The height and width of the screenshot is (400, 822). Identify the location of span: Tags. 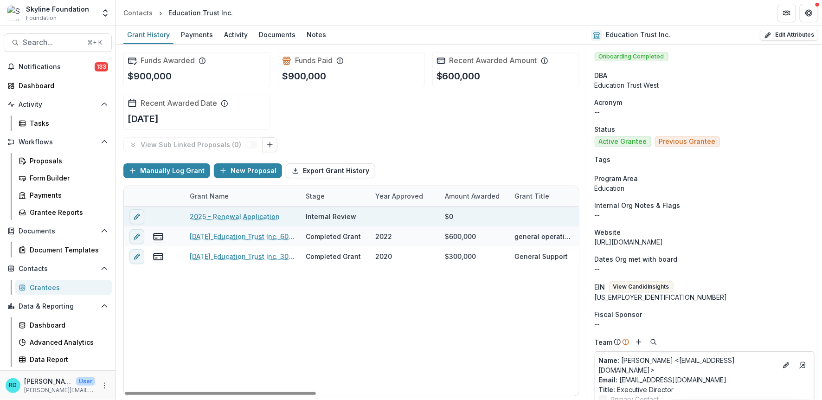
(603, 159).